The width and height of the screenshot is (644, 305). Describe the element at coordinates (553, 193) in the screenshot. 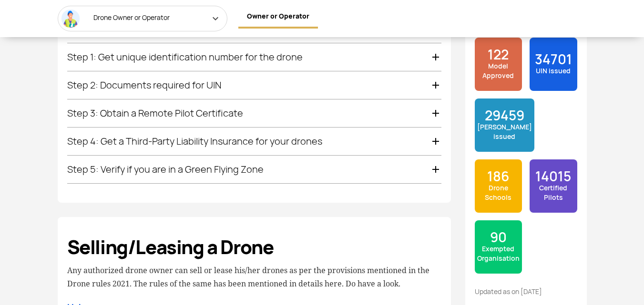

I see `span: Certified Pilots` at that location.